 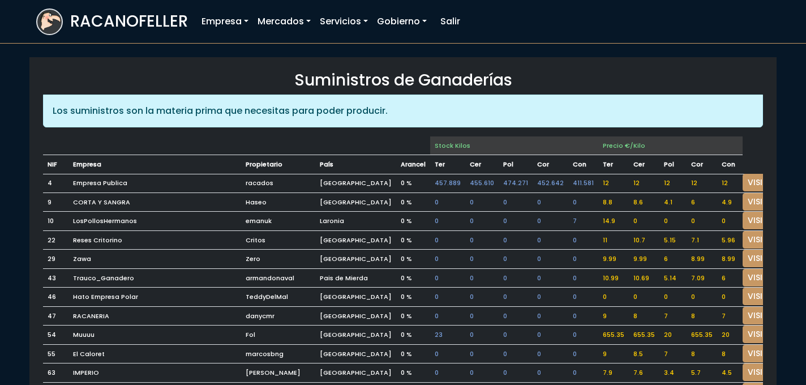 I want to click on td: 10.69, so click(x=644, y=278).